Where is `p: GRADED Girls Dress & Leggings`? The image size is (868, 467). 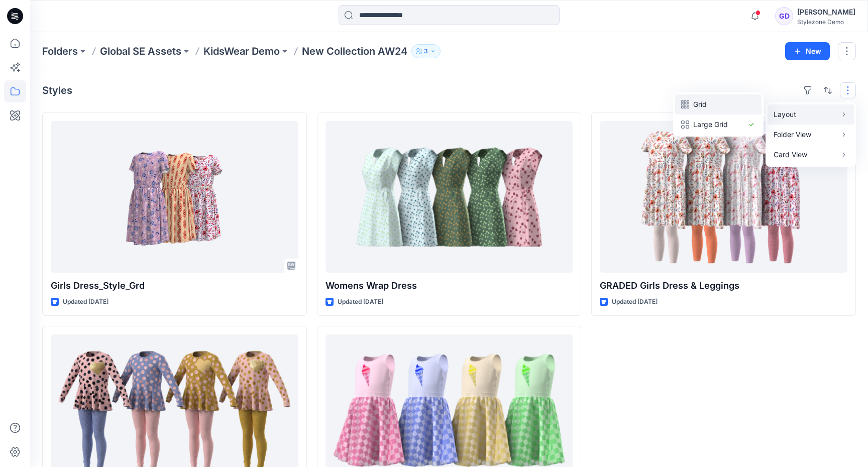
p: GRADED Girls Dress & Leggings is located at coordinates (724, 285).